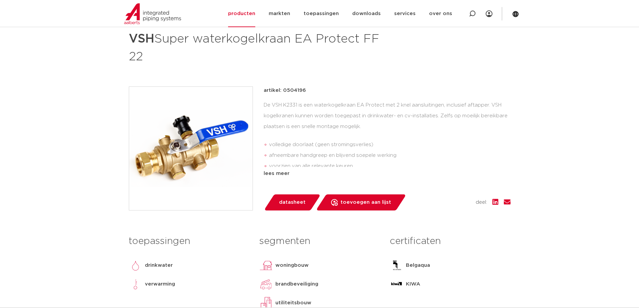 This screenshot has width=639, height=308. Describe the element at coordinates (387, 174) in the screenshot. I see `div: lees meer` at that location.